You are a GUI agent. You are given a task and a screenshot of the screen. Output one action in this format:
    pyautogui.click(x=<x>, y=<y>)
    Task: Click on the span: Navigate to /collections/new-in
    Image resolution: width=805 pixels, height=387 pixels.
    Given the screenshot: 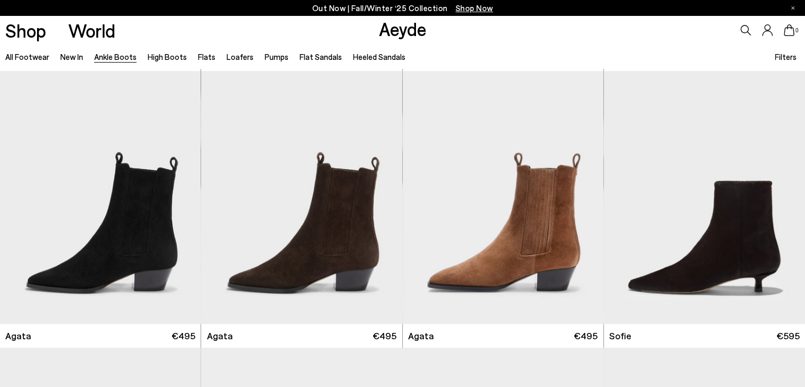 What is the action you would take?
    pyautogui.click(x=474, y=8)
    